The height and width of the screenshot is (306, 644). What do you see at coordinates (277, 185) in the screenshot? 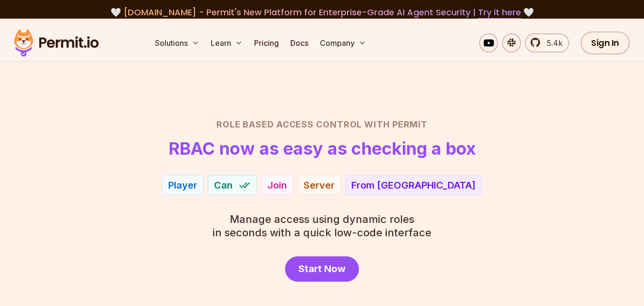
I see `div: Join` at bounding box center [277, 185].